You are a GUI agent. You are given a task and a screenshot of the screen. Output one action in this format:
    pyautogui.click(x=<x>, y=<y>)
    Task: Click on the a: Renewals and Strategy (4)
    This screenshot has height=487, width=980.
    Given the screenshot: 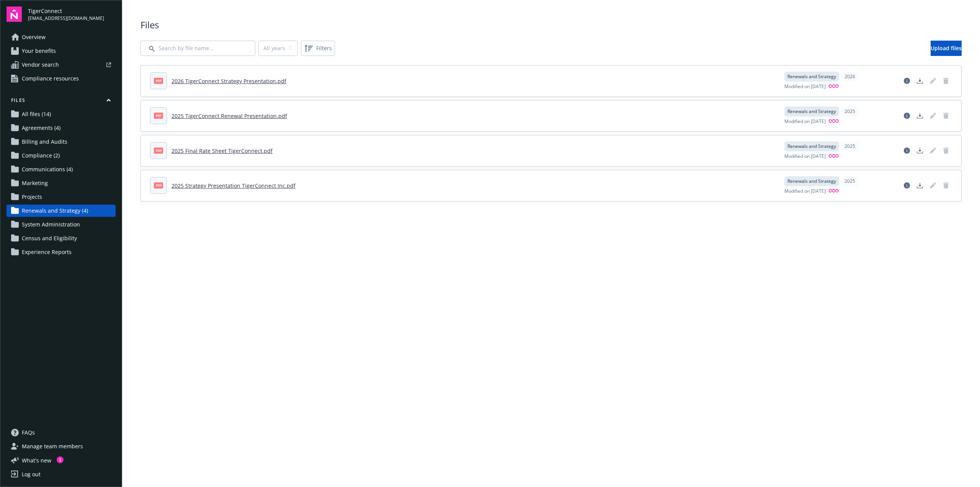 What is the action you would take?
    pyautogui.click(x=61, y=211)
    